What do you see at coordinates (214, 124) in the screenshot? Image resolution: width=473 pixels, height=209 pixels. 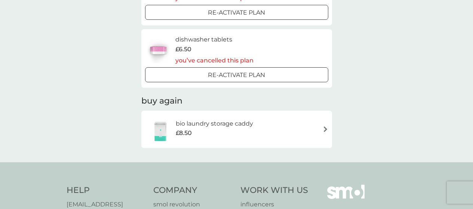 I see `h6: bio laundry storage caddy` at bounding box center [214, 124].